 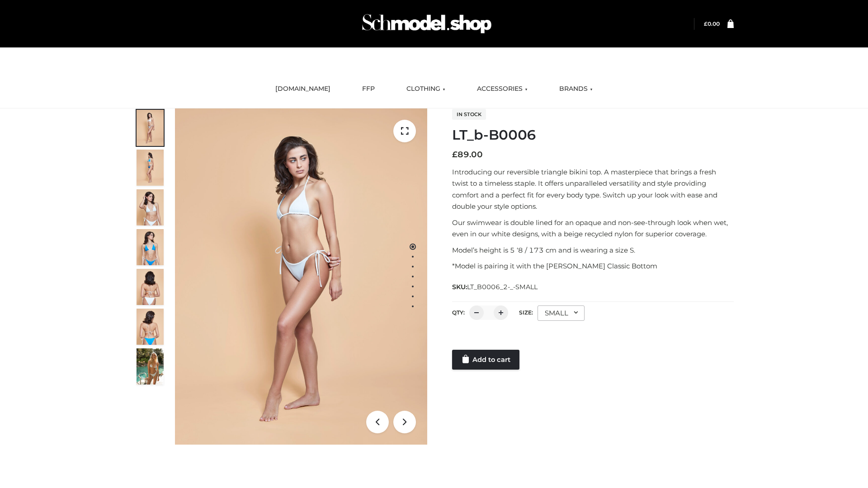 What do you see at coordinates (593, 251) in the screenshot?
I see `p: Model’s height is 5 ‘8 / 173 cm and is wearing a size S.` at bounding box center [593, 251].